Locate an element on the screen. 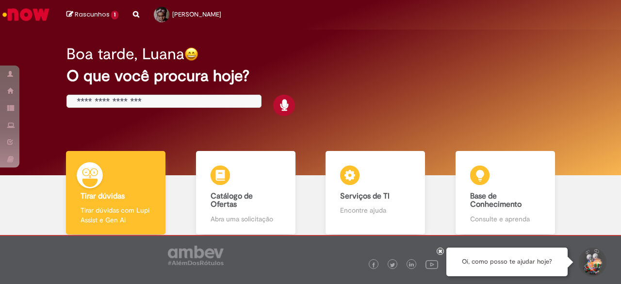 Image resolution: width=621 pixels, height=284 pixels. p: Encontre ajuda is located at coordinates (375, 210).